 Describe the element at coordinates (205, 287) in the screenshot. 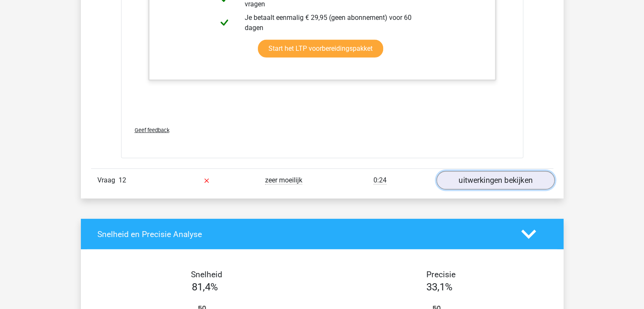

I see `span: 81,4%` at that location.